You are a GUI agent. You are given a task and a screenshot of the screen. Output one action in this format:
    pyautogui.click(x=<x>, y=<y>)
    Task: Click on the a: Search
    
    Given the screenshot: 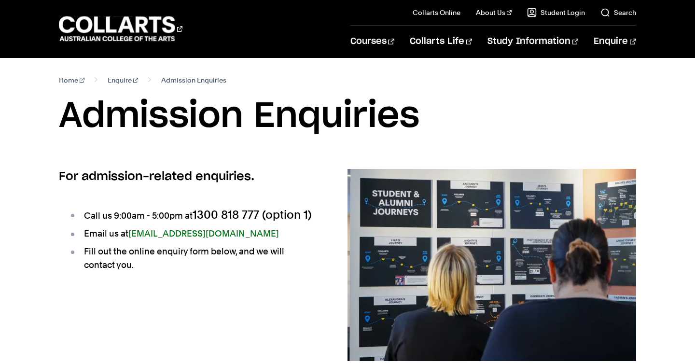 What is the action you would take?
    pyautogui.click(x=618, y=13)
    